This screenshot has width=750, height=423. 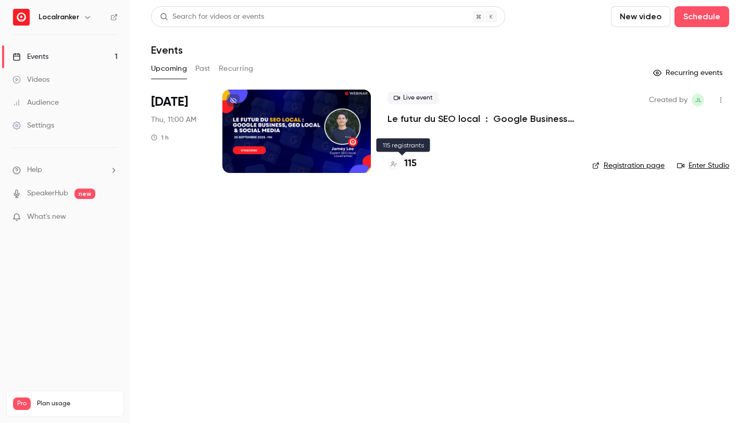 I want to click on span: Live event, so click(x=413, y=98).